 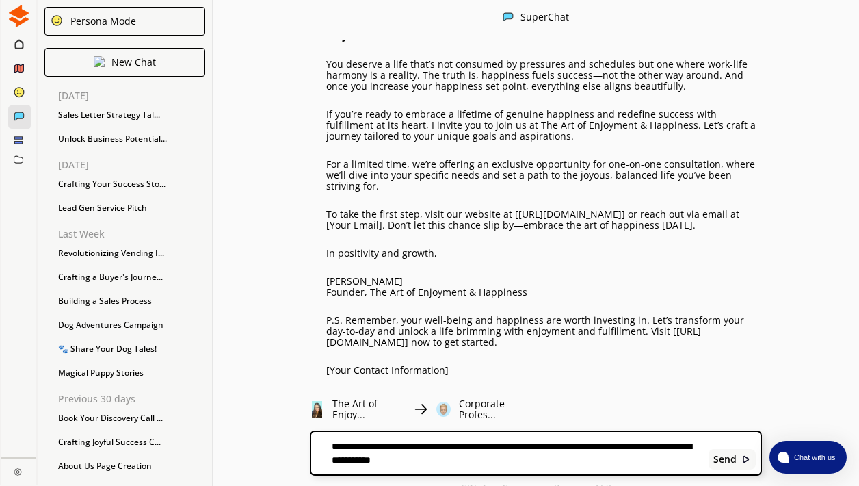 I want to click on p: If you’re ready to embrace a lifetime of genuine happiness and redefine success with fulfillment ..., so click(x=544, y=125).